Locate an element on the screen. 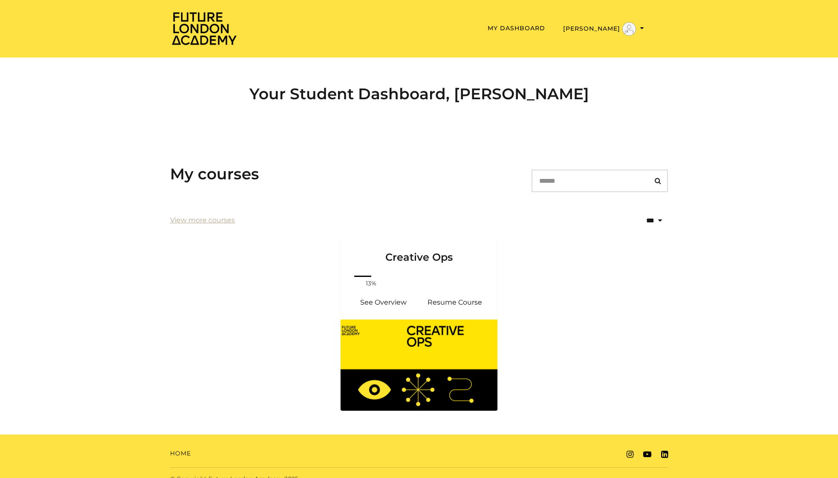  a: My Dashboard is located at coordinates (516, 28).